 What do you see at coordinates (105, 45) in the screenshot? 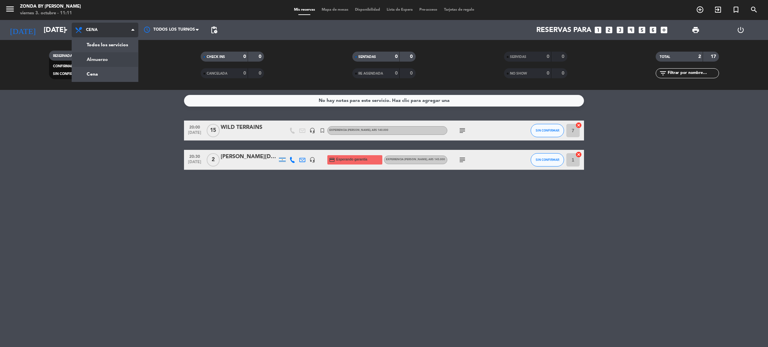
I see `a: Todos los servicios` at bounding box center [105, 45].